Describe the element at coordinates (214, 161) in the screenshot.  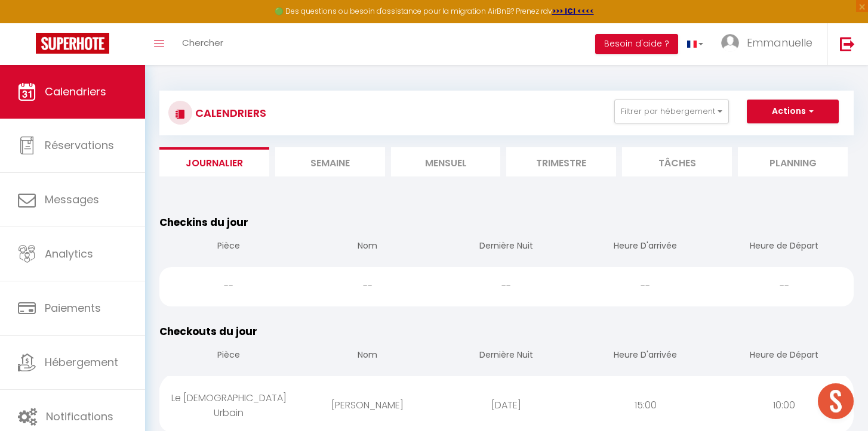
I see `li: Journalier` at that location.